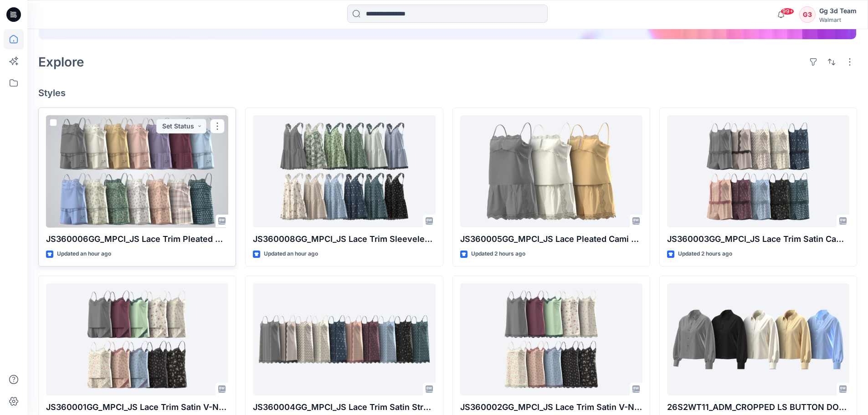 This screenshot has width=868, height=415. Describe the element at coordinates (807, 15) in the screenshot. I see `div: G3` at that location.